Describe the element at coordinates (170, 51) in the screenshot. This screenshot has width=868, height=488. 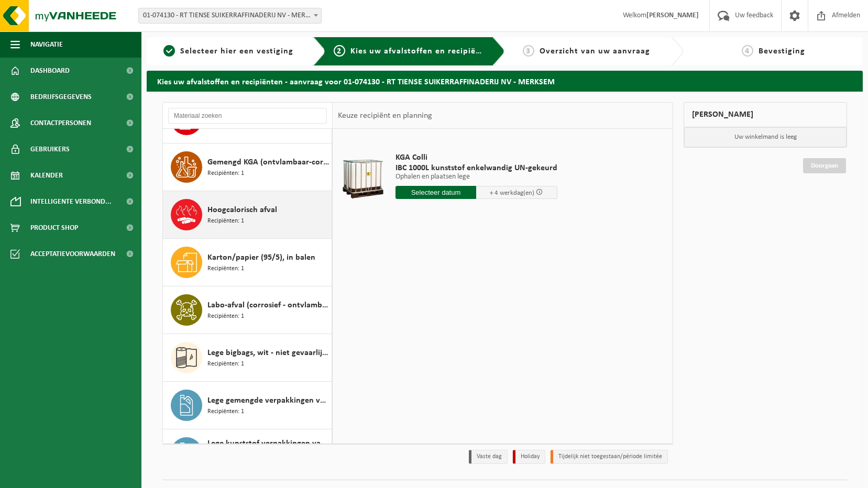
I see `span: 1` at that location.